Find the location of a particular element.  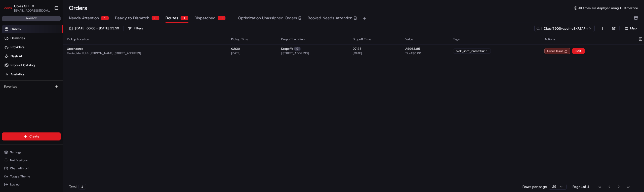

div: Start new chat is located at coordinates (50, 50).